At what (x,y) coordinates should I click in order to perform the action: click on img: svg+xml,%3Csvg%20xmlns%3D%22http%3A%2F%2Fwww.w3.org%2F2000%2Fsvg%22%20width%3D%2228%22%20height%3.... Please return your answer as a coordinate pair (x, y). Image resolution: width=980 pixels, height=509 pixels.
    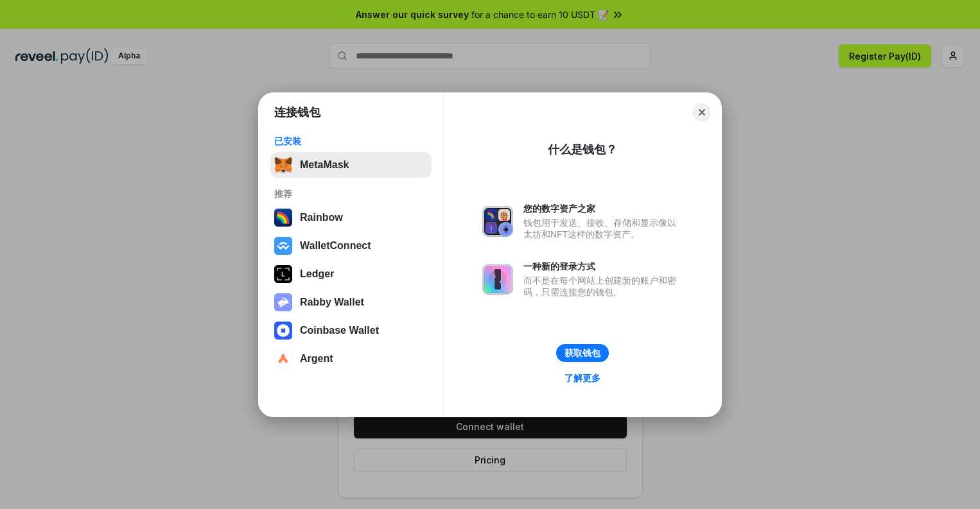
    Looking at the image, I should click on (283, 274).